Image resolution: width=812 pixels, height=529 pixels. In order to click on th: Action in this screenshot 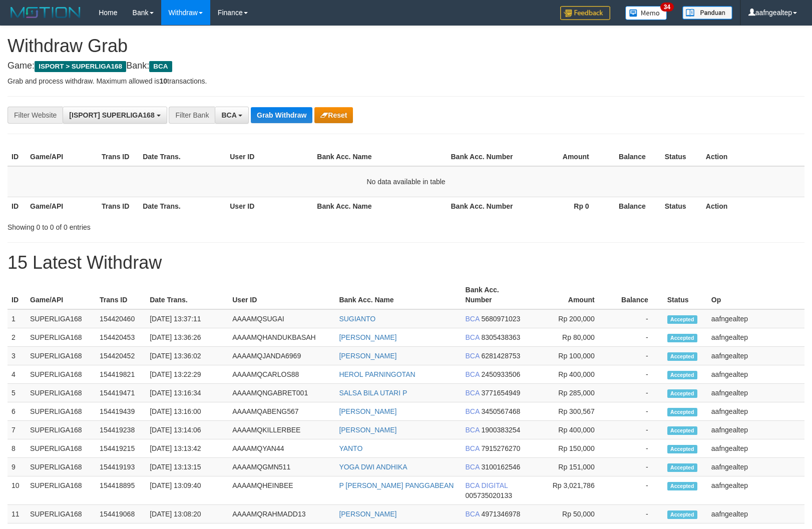, I will do `click(753, 205)`.